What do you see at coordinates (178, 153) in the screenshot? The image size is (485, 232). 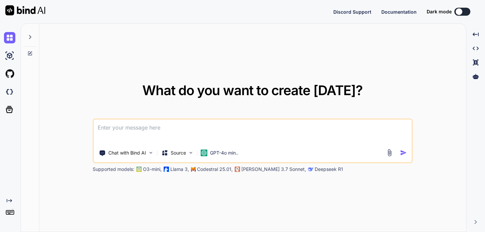 I see `p: Source` at bounding box center [178, 153].